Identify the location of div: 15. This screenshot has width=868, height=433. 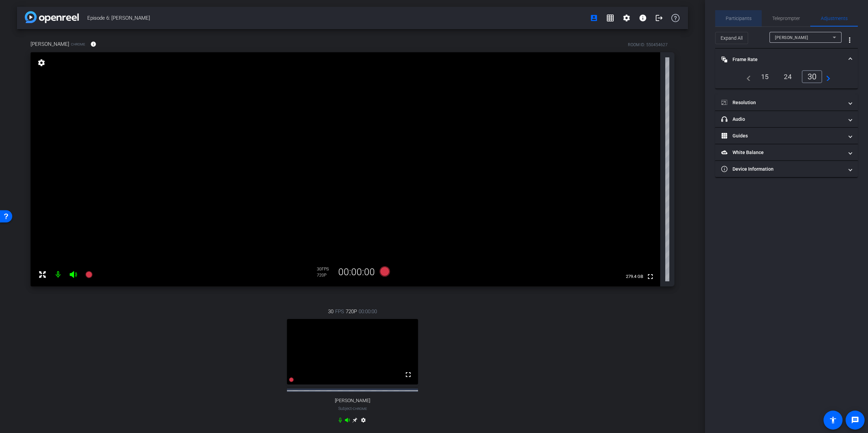
(765, 77).